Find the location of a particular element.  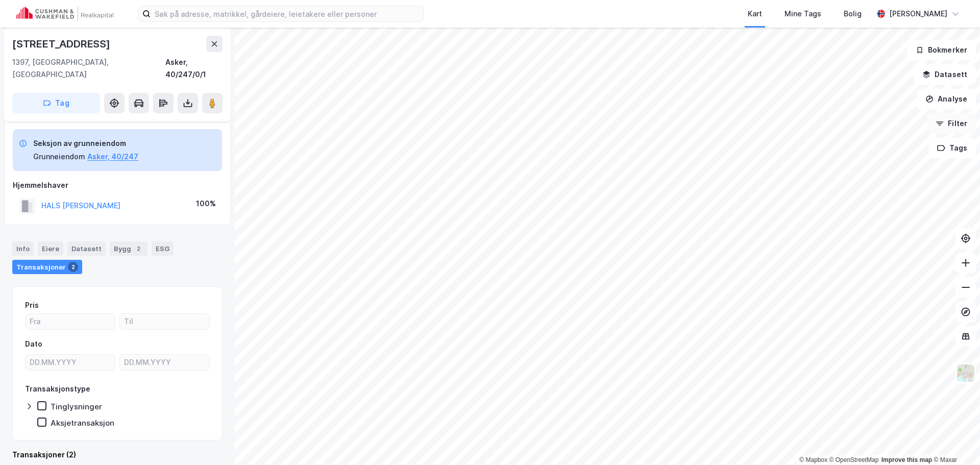

div: Kontrollprogram for chat is located at coordinates (955, 441).